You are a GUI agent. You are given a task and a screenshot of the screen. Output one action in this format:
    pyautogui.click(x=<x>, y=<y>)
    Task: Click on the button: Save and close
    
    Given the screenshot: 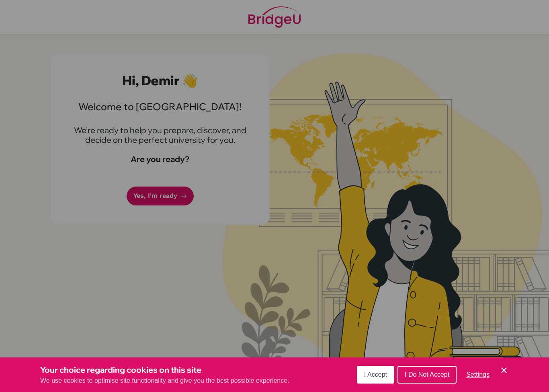 What is the action you would take?
    pyautogui.click(x=505, y=370)
    